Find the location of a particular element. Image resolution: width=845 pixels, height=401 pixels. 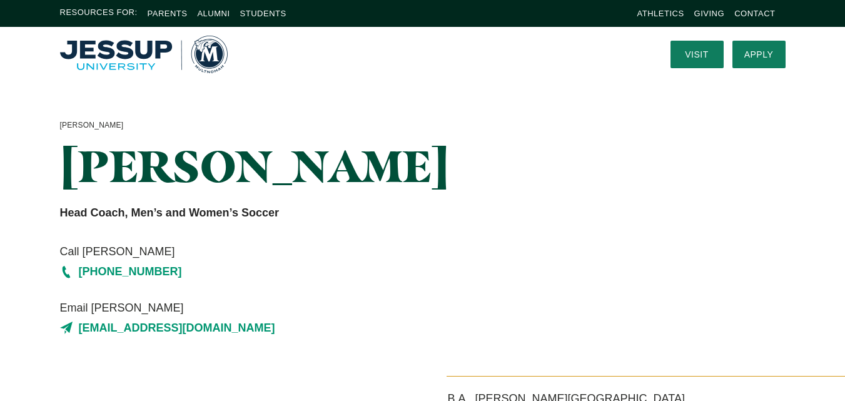

a: Home is located at coordinates (144, 54).